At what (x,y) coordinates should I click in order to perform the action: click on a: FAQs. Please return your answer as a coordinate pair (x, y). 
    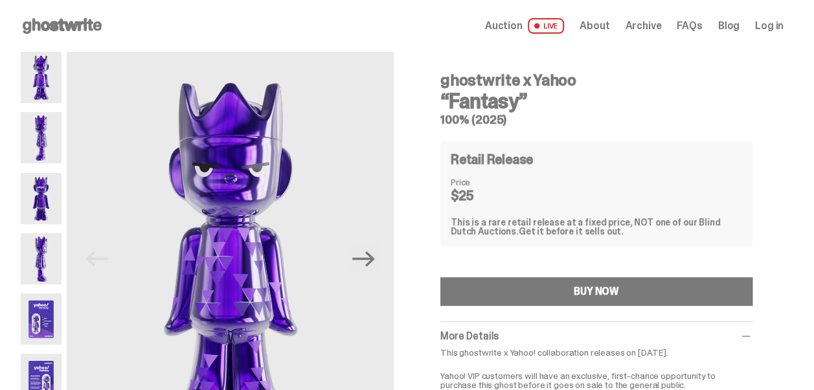
    Looking at the image, I should click on (689, 26).